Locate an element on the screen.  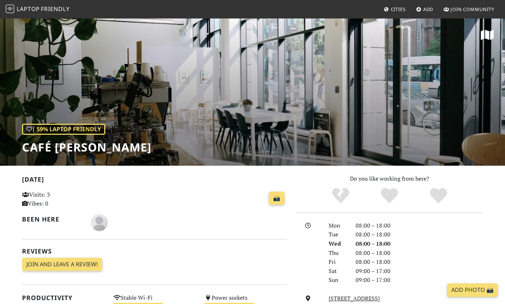
span: Add is located at coordinates (428, 9).